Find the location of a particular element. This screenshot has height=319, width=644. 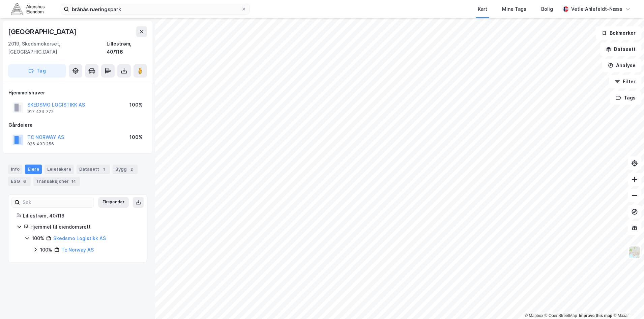

div: Kontrollprogram for chat is located at coordinates (627, 303).